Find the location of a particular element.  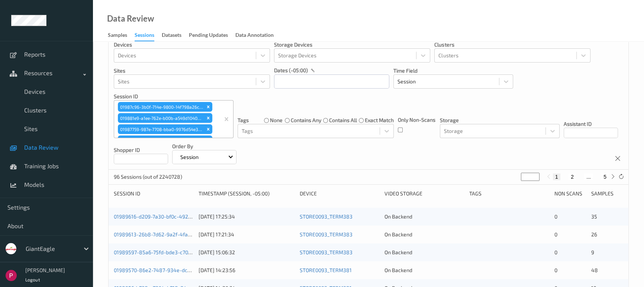

p: Session is located at coordinates (189, 157).